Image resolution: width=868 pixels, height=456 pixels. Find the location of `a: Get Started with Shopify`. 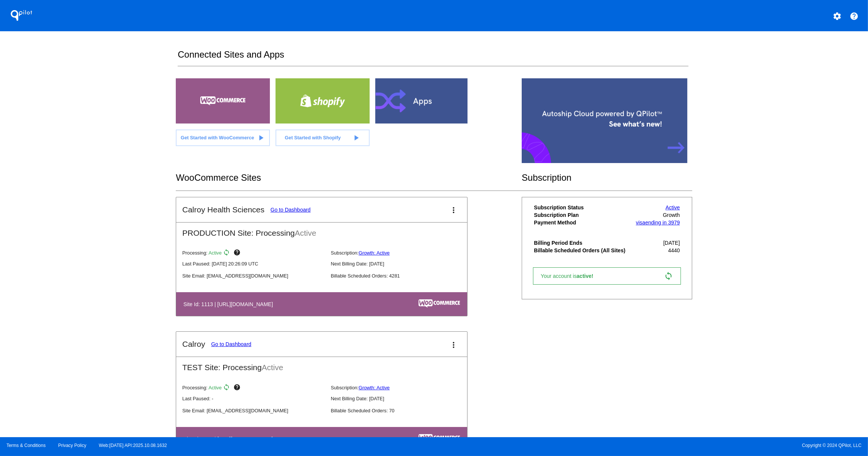

a: Get Started with Shopify is located at coordinates (323, 137).